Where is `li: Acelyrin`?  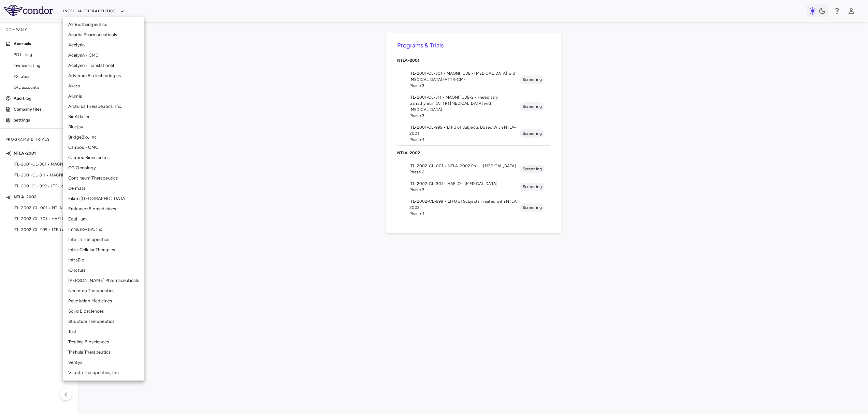
li: Acelyrin is located at coordinates (103, 45).